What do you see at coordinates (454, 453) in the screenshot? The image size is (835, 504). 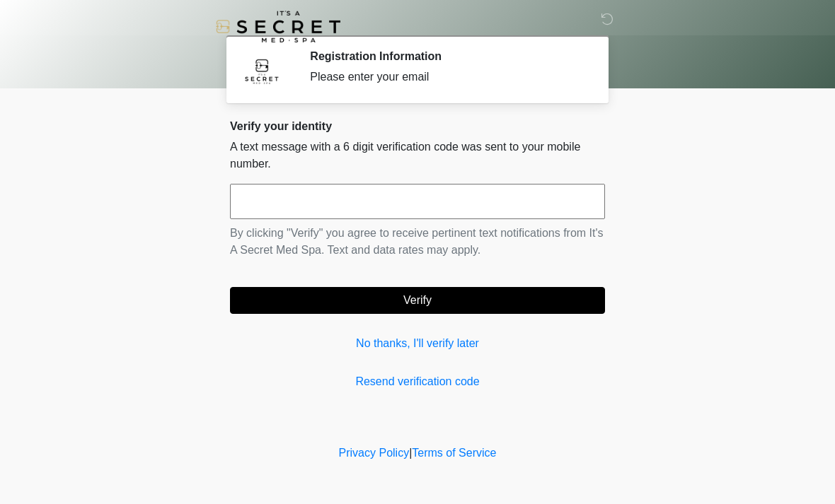 I see `a: Terms of Service` at bounding box center [454, 453].